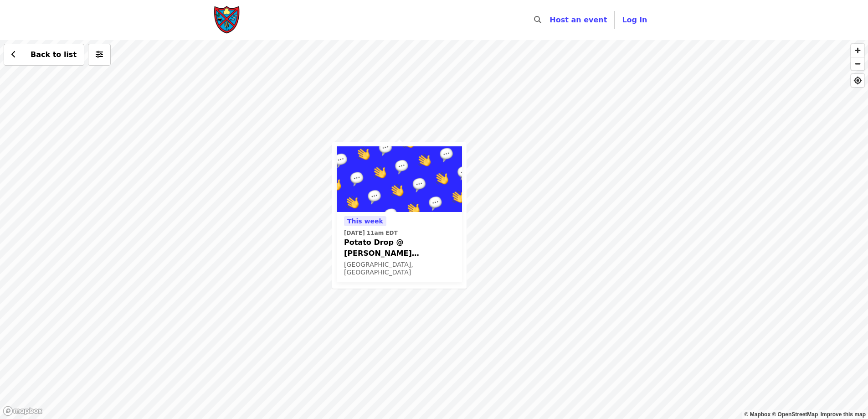  I want to click on button: Log in, so click(634, 20).